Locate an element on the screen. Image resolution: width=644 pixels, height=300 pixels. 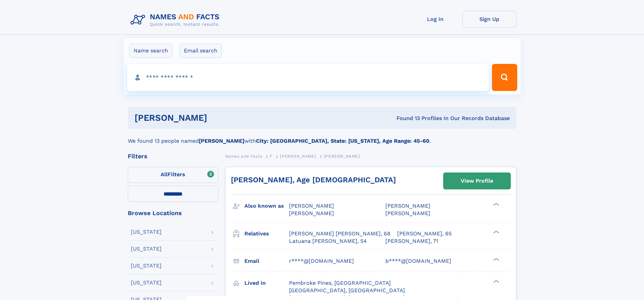
a: Sign Up is located at coordinates (489, 19).